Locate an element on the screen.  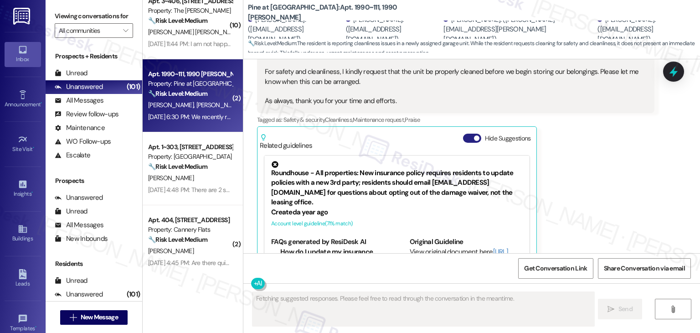
div: Residents is located at coordinates (94, 263).